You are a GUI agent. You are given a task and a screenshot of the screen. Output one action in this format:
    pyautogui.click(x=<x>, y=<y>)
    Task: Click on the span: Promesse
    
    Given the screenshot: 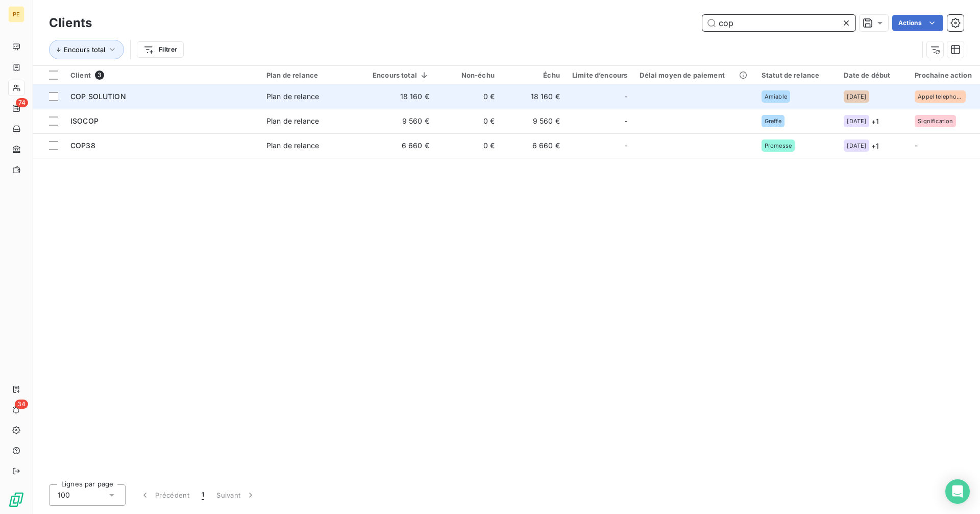 What is the action you would take?
    pyautogui.click(x=778, y=146)
    